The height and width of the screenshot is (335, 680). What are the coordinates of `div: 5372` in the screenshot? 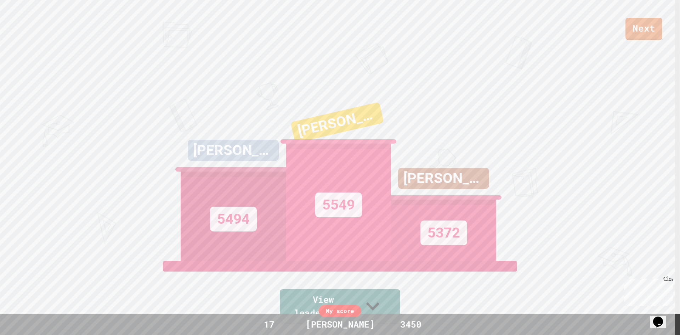 It's located at (444, 233).